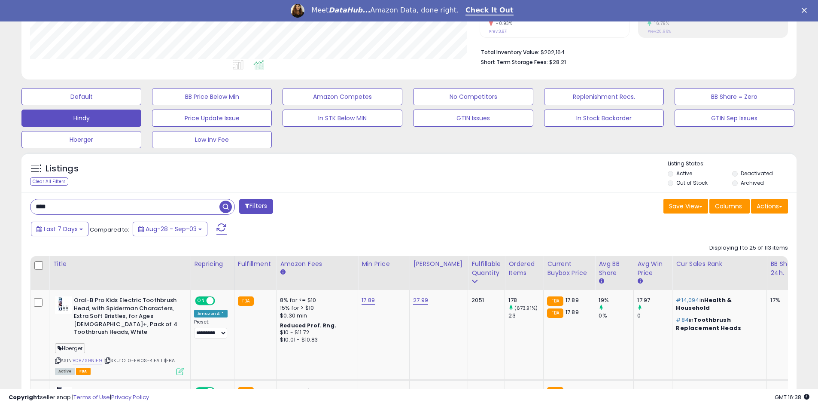  What do you see at coordinates (728, 206) in the screenshot?
I see `span: Columns` at bounding box center [728, 206].